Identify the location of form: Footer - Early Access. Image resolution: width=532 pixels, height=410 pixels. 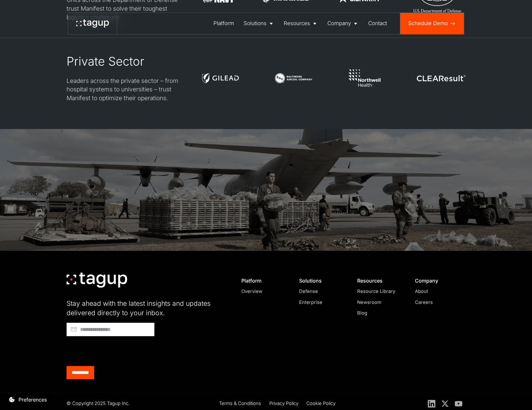
(147, 351).